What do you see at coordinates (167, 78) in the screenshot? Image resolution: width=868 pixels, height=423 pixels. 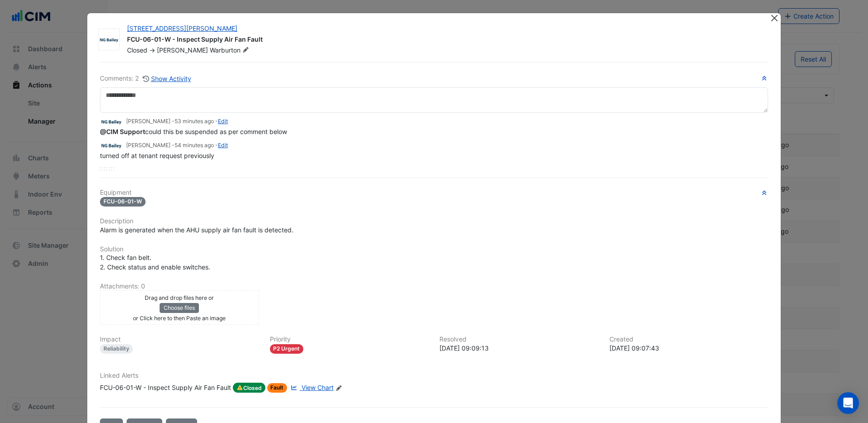 I see `button: Show Activity` at bounding box center [167, 78].